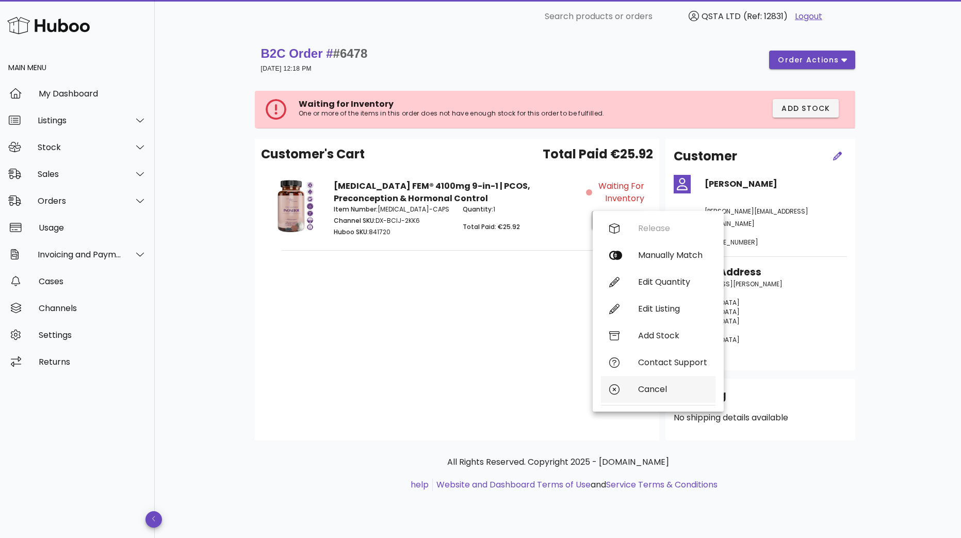 The width and height of the screenshot is (961, 538). Describe the element at coordinates (92, 228) in the screenshot. I see `div: Usage` at that location.